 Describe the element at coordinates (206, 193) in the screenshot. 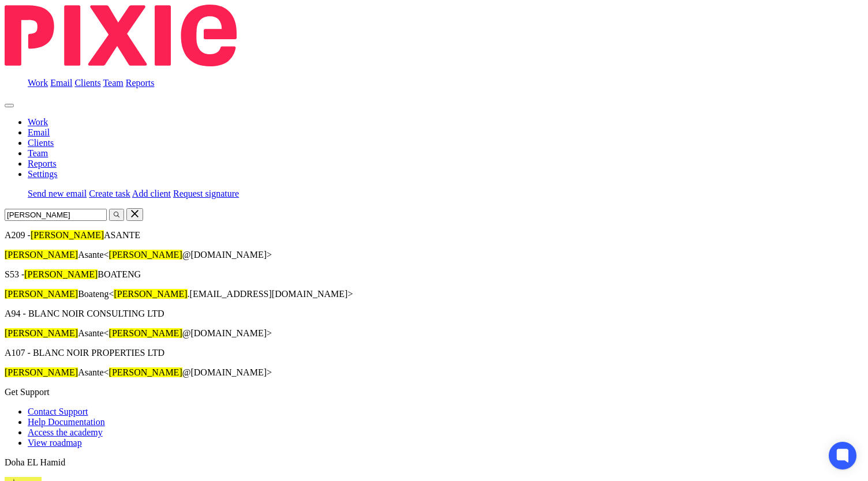

I see `a: Request signature` at that location.